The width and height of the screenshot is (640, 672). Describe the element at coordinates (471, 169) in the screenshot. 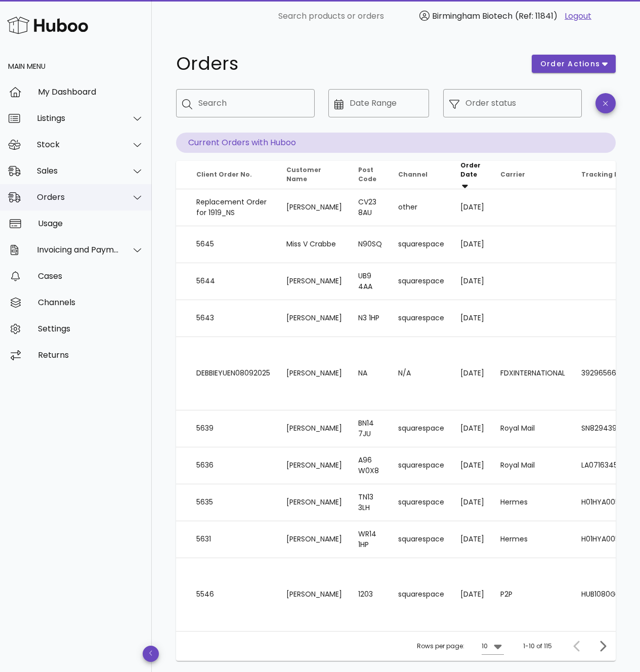

I see `span: Order Date` at that location.